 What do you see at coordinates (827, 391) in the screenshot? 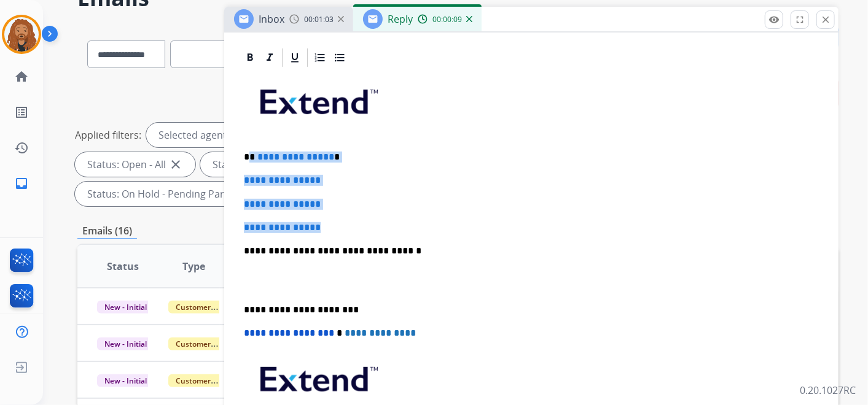
I see `p: 0.20.1027RC` at bounding box center [827, 391].